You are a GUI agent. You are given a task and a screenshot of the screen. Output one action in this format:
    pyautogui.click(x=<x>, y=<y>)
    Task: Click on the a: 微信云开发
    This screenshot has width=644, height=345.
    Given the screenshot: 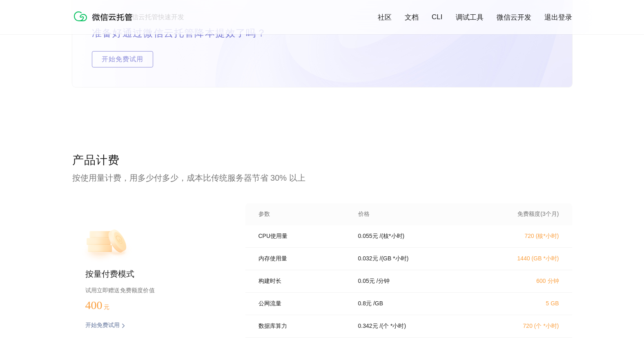 What is the action you would take?
    pyautogui.click(x=514, y=17)
    